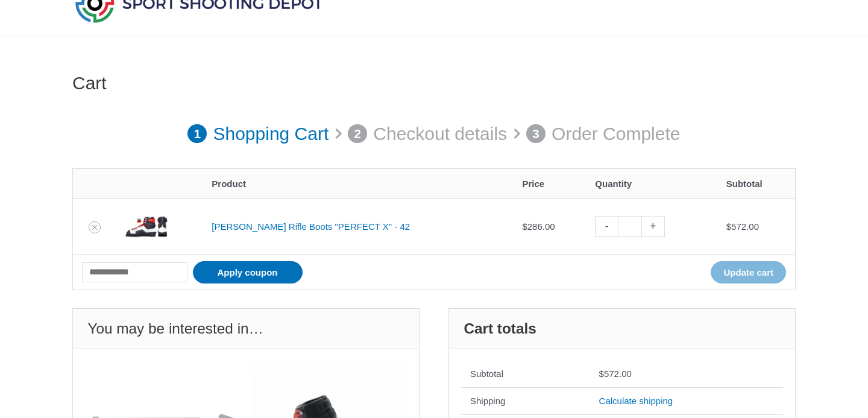  I want to click on a: 2 Checkout details, so click(427, 134).